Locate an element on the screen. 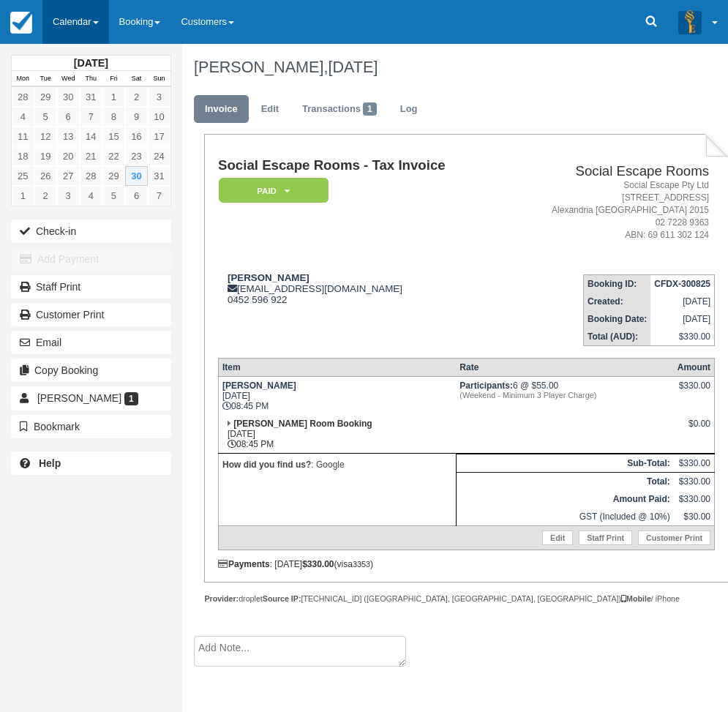  a: Paid is located at coordinates (271, 190).